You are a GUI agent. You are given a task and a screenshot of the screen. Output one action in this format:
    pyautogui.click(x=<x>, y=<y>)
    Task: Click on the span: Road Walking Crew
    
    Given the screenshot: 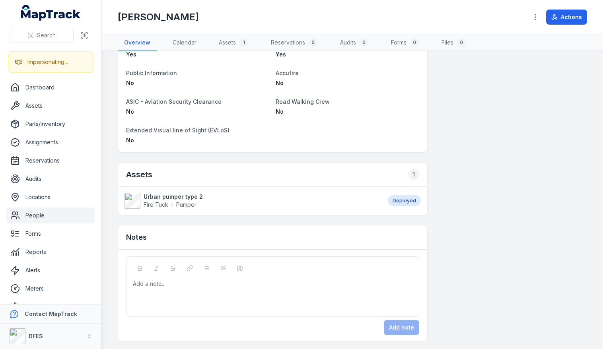 What is the action you would take?
    pyautogui.click(x=303, y=101)
    